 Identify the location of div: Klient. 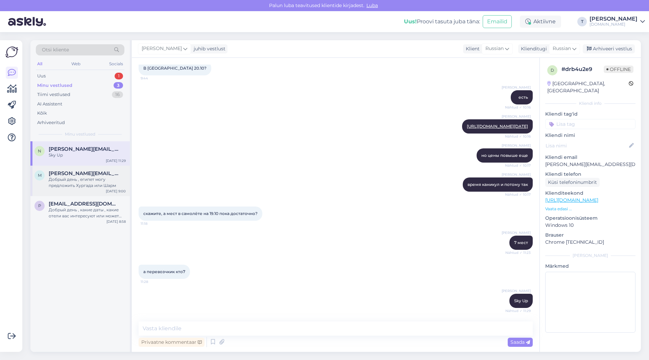
(471, 49).